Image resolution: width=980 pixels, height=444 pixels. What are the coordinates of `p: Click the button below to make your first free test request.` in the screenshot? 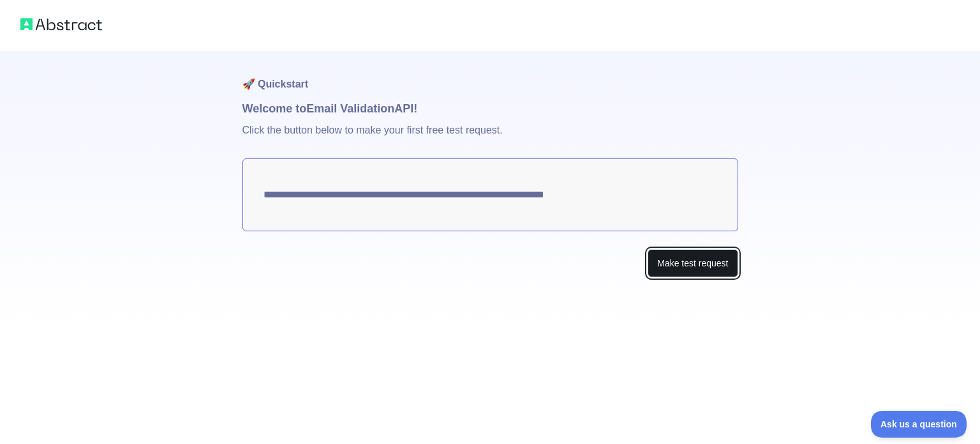 It's located at (490, 138).